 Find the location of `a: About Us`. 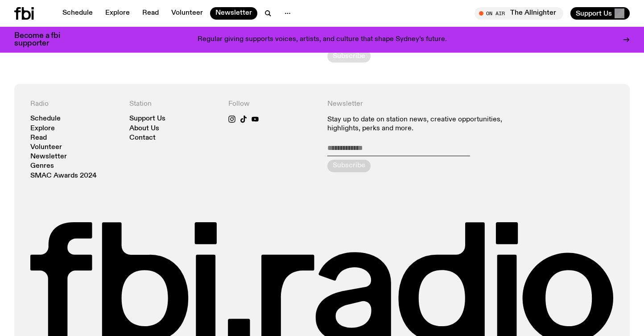

a: About Us is located at coordinates (144, 129).